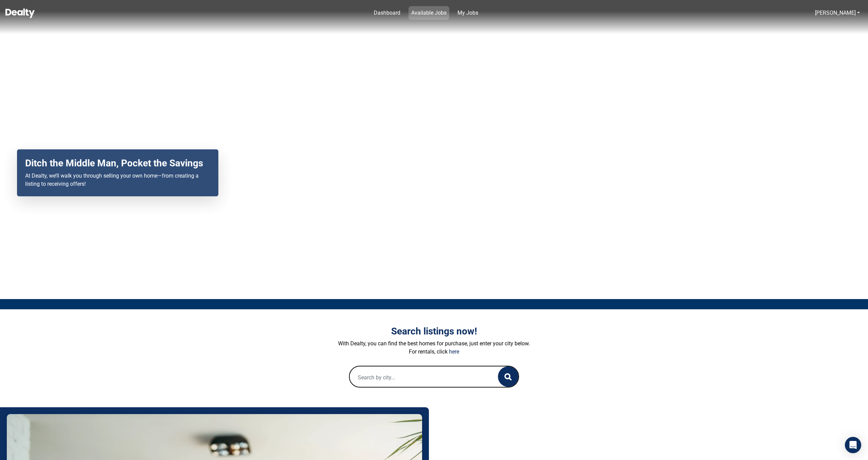 The height and width of the screenshot is (460, 868). What do you see at coordinates (454, 351) in the screenshot?
I see `a: here` at bounding box center [454, 351].